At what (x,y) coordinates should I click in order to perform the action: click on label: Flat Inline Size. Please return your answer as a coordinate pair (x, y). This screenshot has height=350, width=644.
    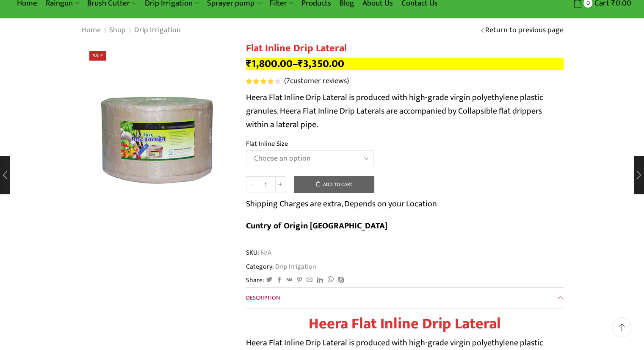
    Looking at the image, I should click on (267, 144).